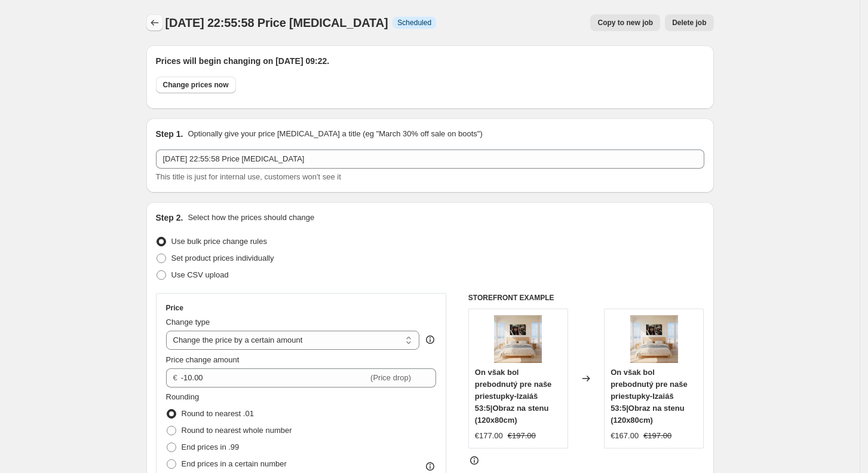 The height and width of the screenshot is (473, 868). What do you see at coordinates (414, 23) in the screenshot?
I see `span: Scheduled` at bounding box center [414, 23].